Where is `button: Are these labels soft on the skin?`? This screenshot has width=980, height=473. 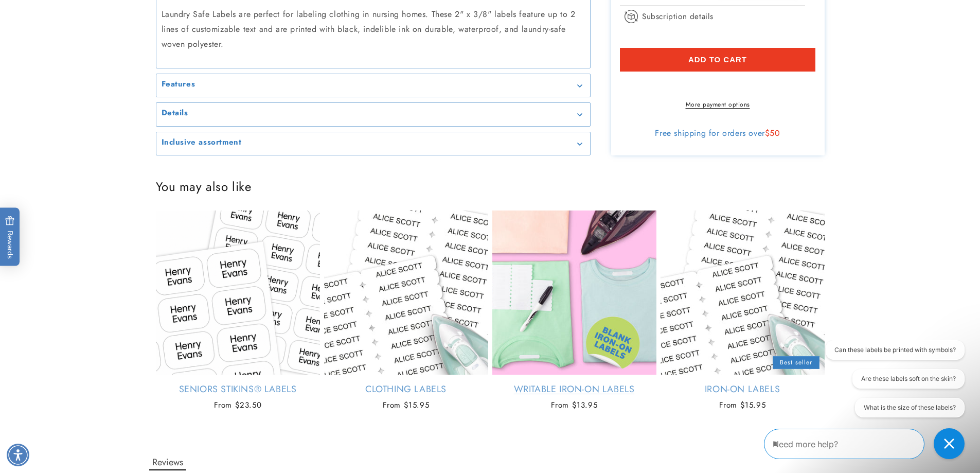 button: Are these labels soft on the skin? is located at coordinates (90, 38).